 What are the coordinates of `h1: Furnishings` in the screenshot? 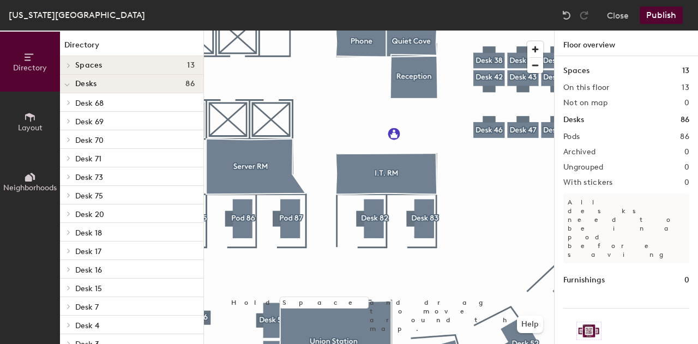 It's located at (584, 280).